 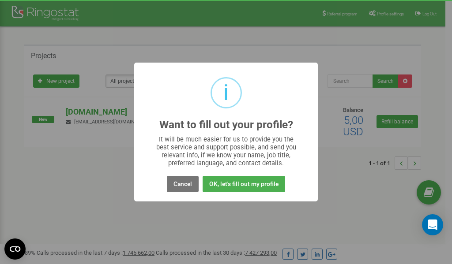 What do you see at coordinates (226, 151) in the screenshot?
I see `div: It will be much easier for us to provide you the best service and support possible, and send you ...` at bounding box center [226, 151].